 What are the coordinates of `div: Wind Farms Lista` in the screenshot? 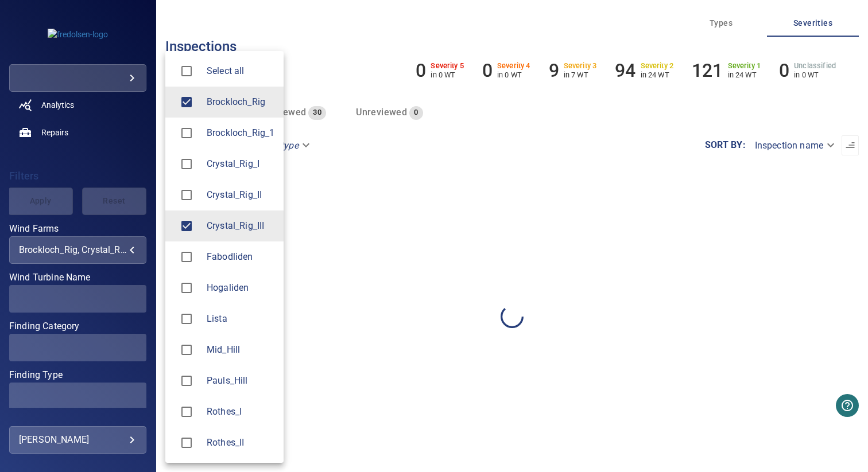 It's located at (241, 319).